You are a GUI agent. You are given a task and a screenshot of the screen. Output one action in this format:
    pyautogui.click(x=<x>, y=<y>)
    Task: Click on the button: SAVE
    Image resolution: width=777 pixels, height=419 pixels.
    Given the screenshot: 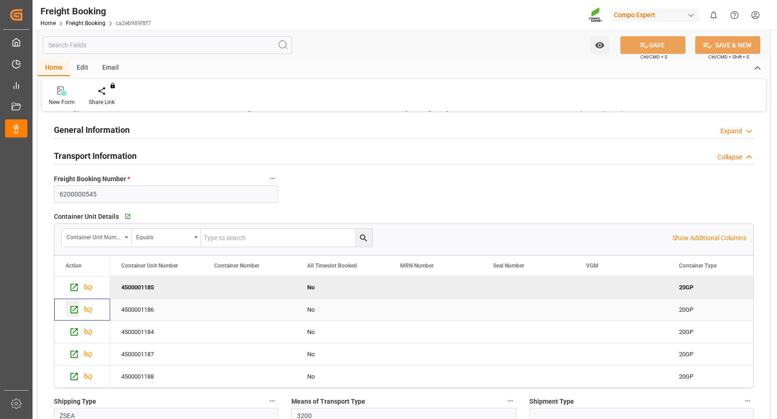 What is the action you would take?
    pyautogui.click(x=653, y=45)
    